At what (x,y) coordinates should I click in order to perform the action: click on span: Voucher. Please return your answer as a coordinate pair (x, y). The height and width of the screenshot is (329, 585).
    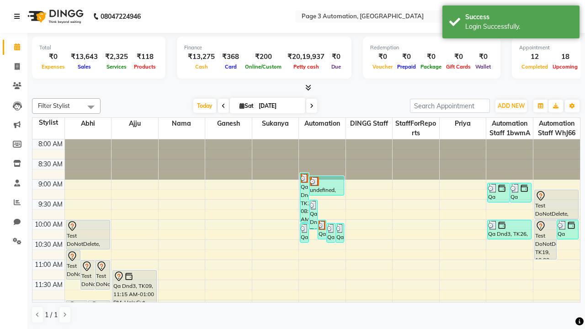
    Looking at the image, I should click on (382, 67).